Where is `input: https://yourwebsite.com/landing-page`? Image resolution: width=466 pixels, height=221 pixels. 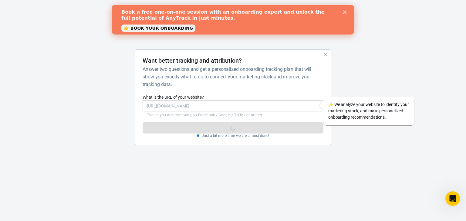
input: https://yourwebsite.com/landing-page is located at coordinates (232, 106).